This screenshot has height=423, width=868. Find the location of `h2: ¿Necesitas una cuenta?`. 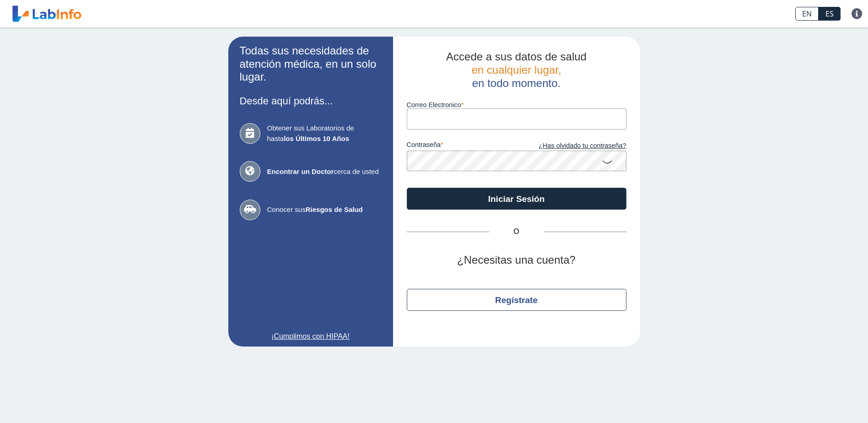

h2: ¿Necesitas una cuenta? is located at coordinates (516, 260).